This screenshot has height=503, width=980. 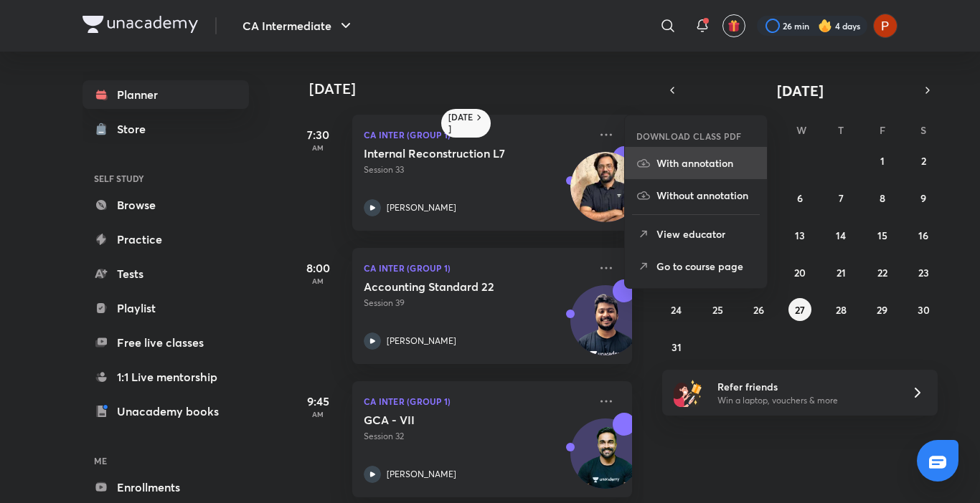 I want to click on abbr: August 16, 2025, so click(x=923, y=235).